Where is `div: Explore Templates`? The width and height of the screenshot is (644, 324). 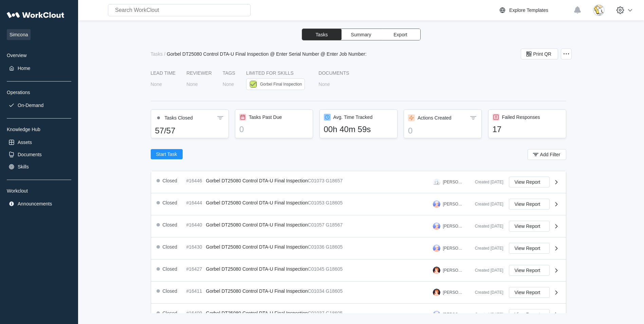 div: Explore Templates is located at coordinates (529, 10).